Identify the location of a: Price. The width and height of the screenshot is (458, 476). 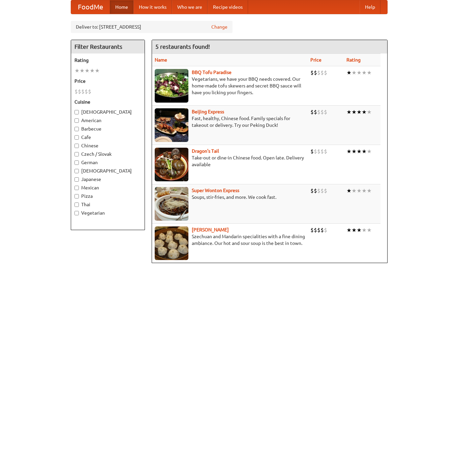
(316, 60).